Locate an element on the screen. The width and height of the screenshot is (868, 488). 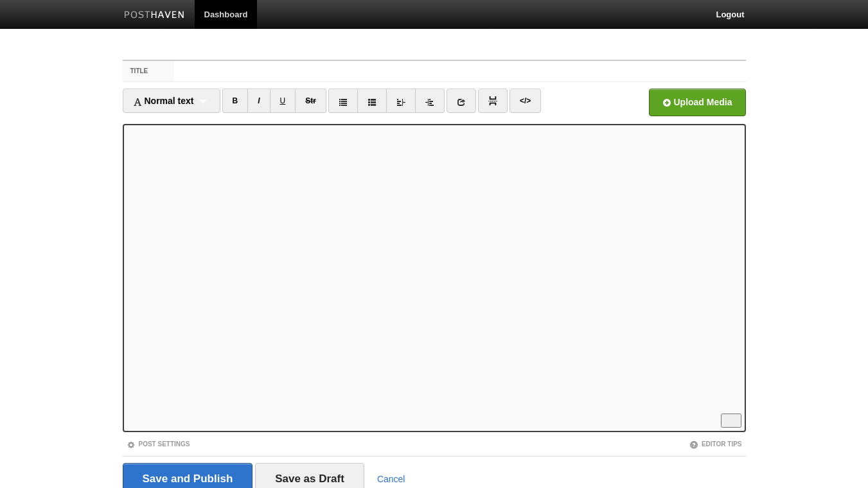
a: Str is located at coordinates (310, 101).